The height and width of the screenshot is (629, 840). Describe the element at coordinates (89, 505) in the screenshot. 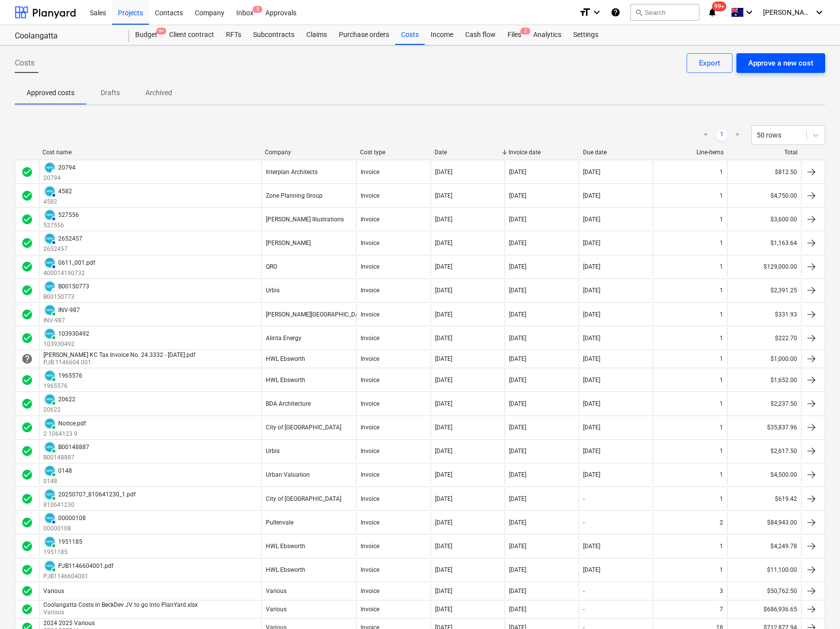

I see `p: 810641230` at that location.